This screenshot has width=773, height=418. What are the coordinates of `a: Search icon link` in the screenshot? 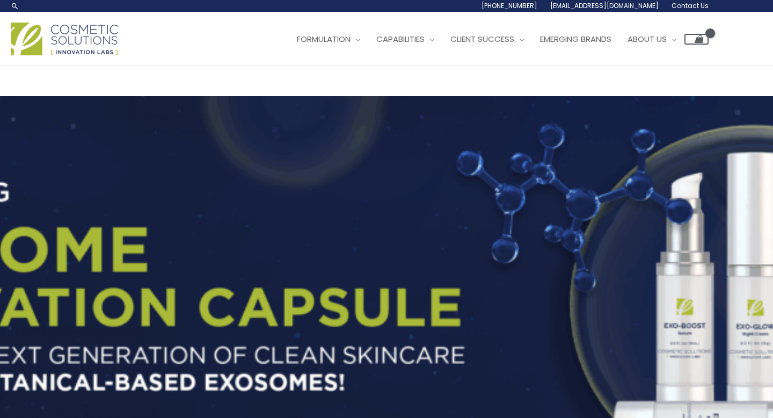 It's located at (15, 6).